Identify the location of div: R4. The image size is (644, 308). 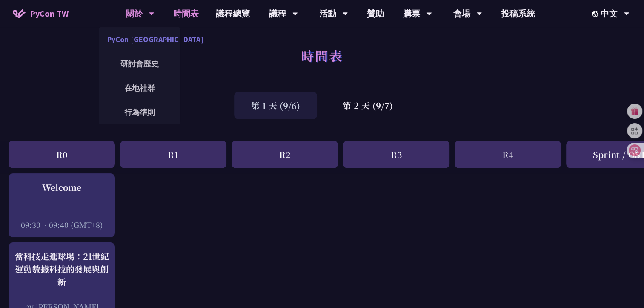
(508, 154).